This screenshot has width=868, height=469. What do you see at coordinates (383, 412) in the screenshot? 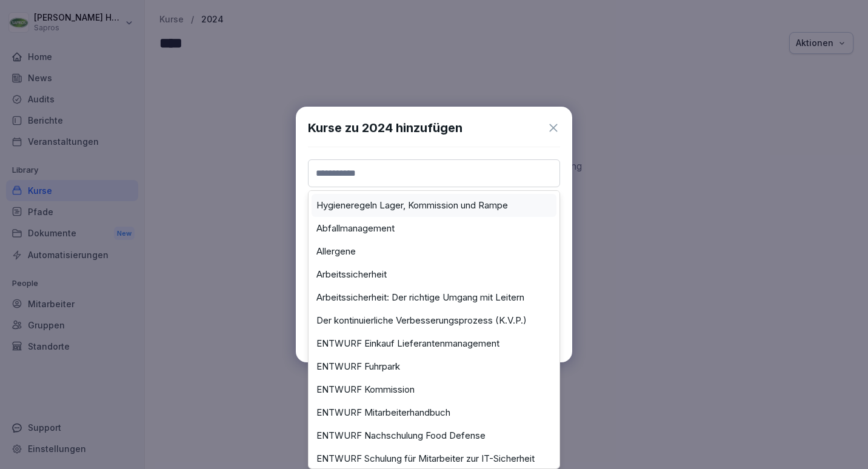
I see `label: ENTWURF Mitarbeiterhandbuch` at bounding box center [383, 412].